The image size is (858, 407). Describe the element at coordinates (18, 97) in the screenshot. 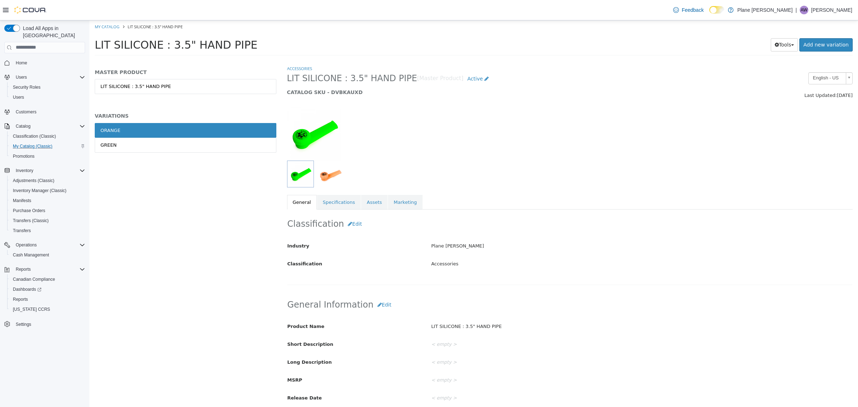

I see `a: Users` at that location.